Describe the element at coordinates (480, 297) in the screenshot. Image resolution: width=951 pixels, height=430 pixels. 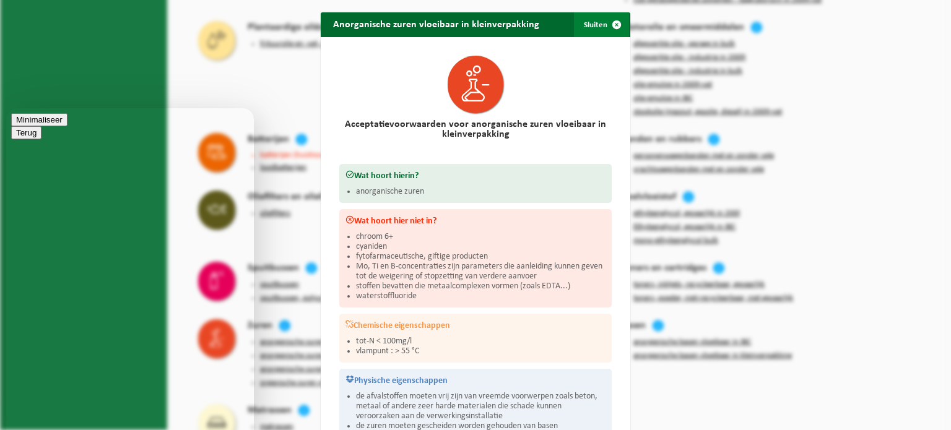
I see `li: waterstoffluoride` at that location.